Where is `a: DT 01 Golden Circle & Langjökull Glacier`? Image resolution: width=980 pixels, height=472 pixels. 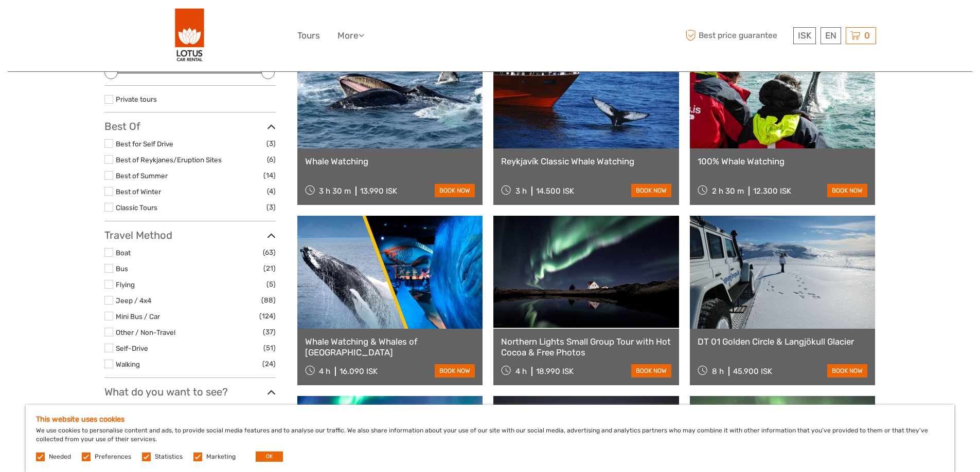
a: DT 01 Golden Circle & Langjökull Glacier is located at coordinates (782, 342).